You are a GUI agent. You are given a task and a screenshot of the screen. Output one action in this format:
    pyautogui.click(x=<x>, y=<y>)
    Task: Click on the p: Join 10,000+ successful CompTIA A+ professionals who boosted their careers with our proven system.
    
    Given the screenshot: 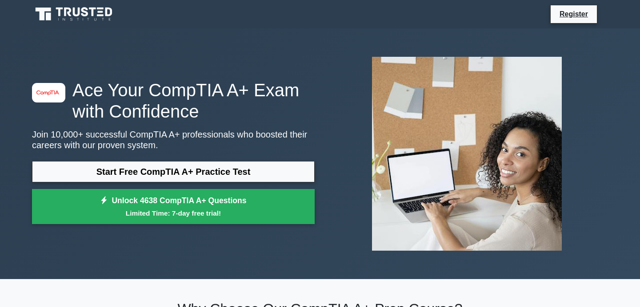 What is the action you would take?
    pyautogui.click(x=173, y=140)
    